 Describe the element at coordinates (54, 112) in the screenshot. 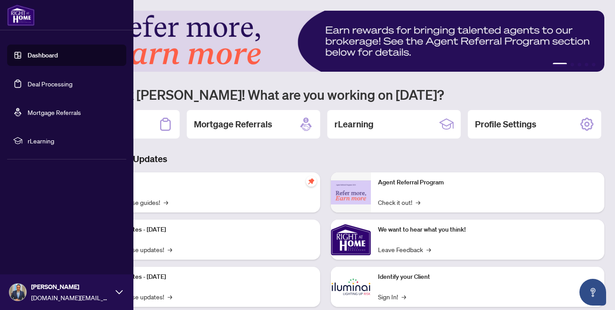

I see `a: Mortgage Referrals` at that location.